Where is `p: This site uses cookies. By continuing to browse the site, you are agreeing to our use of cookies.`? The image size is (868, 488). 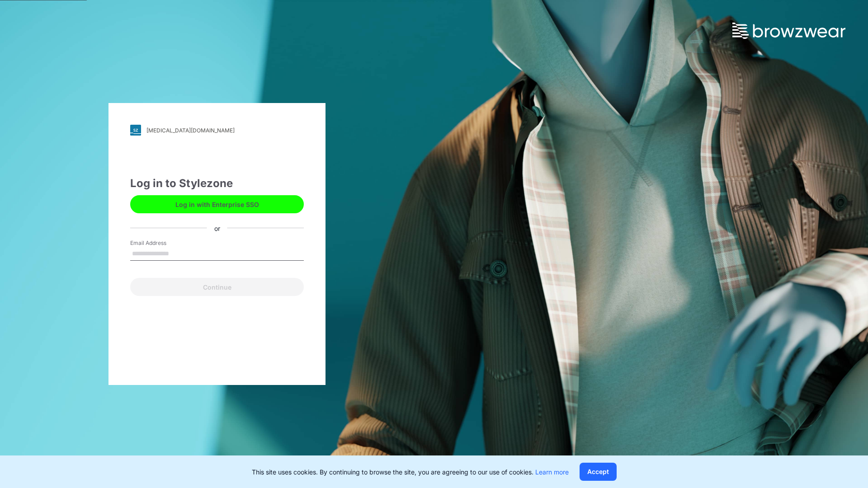 p: This site uses cookies. By continuing to browse the site, you are agreeing to our use of cookies. is located at coordinates (410, 472).